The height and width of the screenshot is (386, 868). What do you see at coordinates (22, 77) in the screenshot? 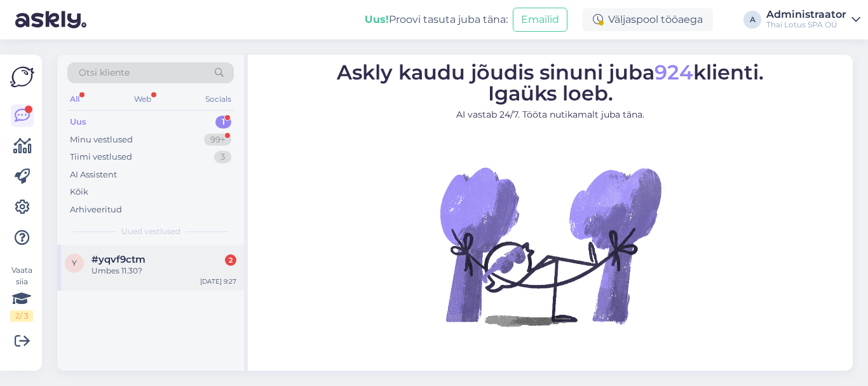
I see `img: Askly Logo` at bounding box center [22, 77].